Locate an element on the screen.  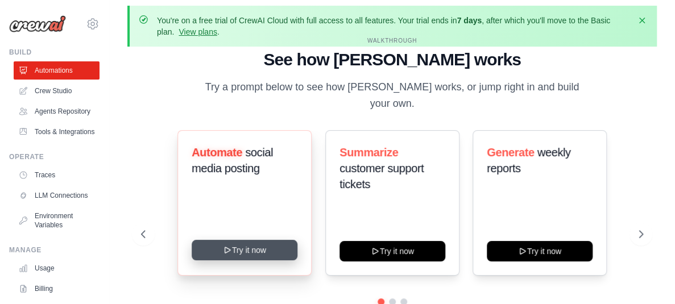
span: Generate is located at coordinates (511, 152).